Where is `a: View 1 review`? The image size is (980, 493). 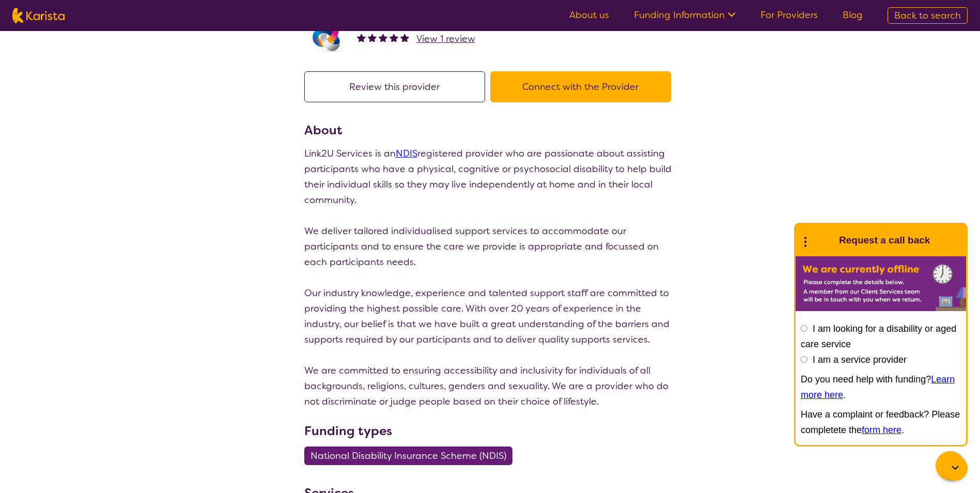
a: View 1 review is located at coordinates (446, 38).